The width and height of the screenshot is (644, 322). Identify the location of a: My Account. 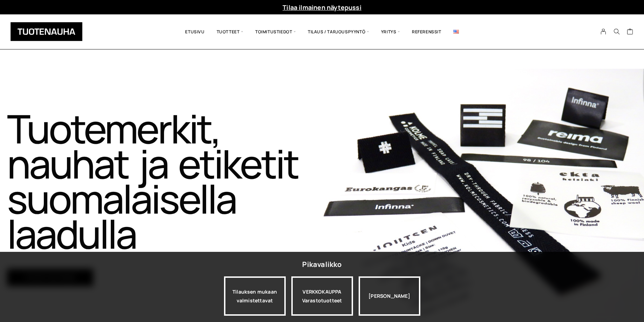
(603, 31).